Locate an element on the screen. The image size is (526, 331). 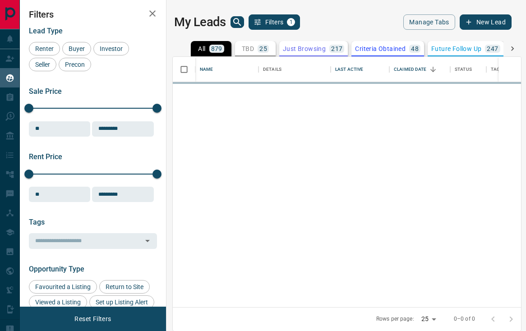
button: Filters1 is located at coordinates (275, 22).